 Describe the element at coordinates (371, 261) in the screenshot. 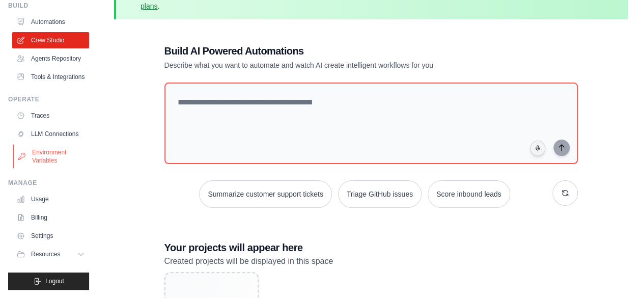

I see `p: Created projects will be displayed in this space` at that location.